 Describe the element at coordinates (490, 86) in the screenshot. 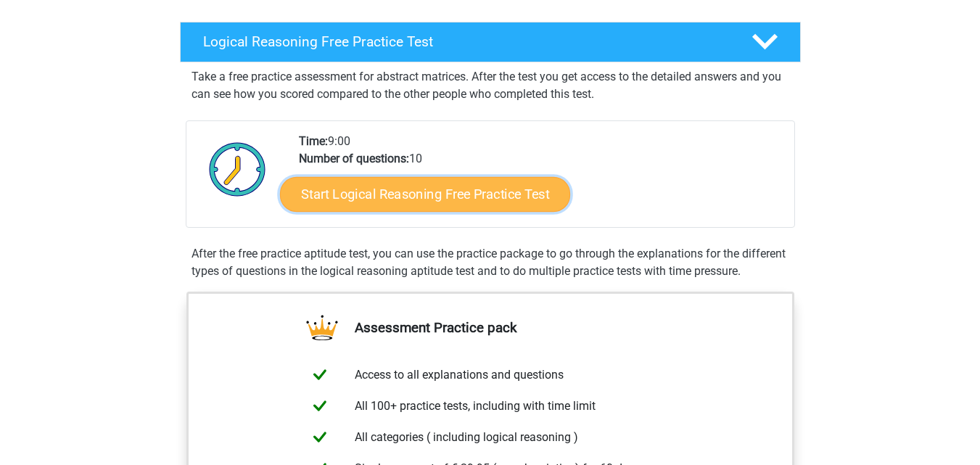

I see `p: Take a free practice assessment for abstract matrices. After the test you get access to the detai...` at that location.